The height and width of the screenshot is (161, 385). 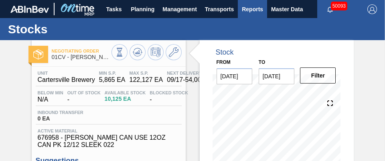 What do you see at coordinates (61, 118) in the screenshot?
I see `span: 0 EA` at bounding box center [61, 118].